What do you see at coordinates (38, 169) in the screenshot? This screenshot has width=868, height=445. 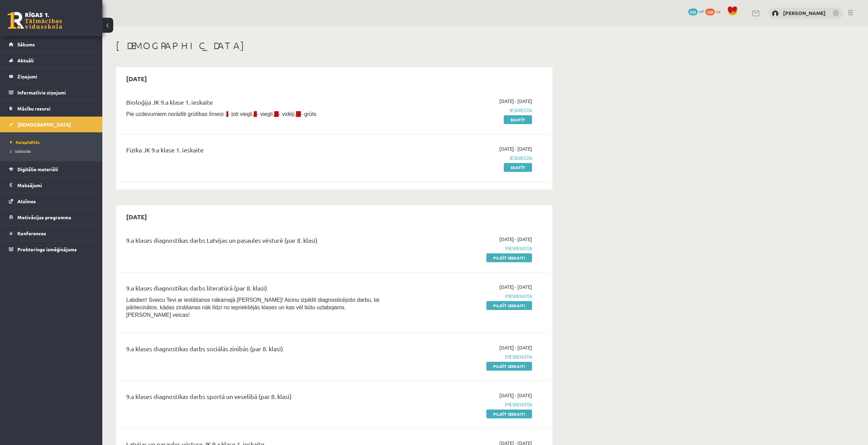 I see `span: Digitālie materiāli` at bounding box center [38, 169].